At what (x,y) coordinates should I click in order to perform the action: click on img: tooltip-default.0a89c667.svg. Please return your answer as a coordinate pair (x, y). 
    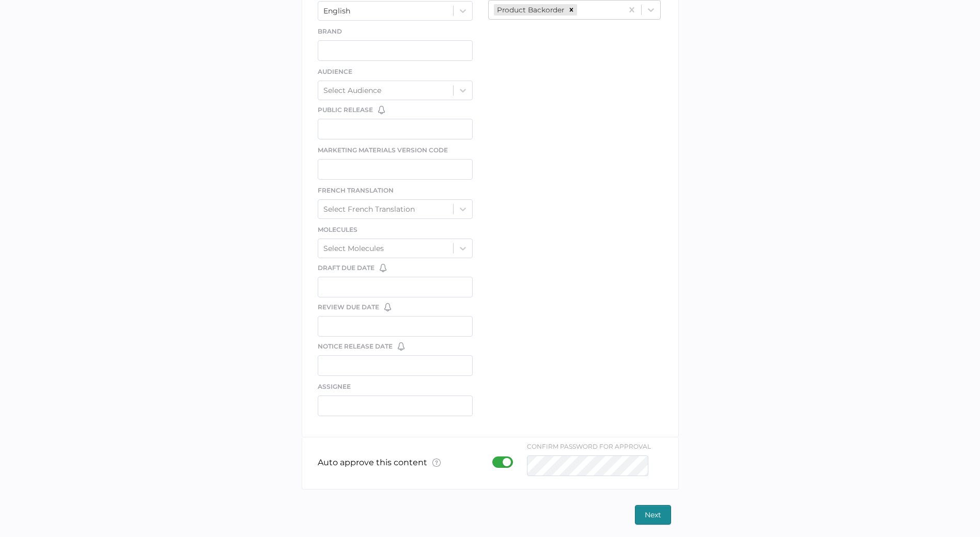
    Looking at the image, I should click on (436, 463).